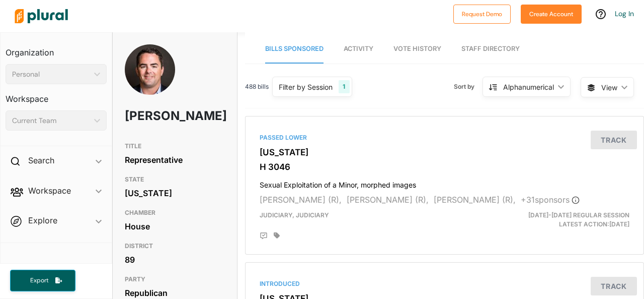 Image resolution: width=644 pixels, height=299 pixels. Describe the element at coordinates (358, 48) in the screenshot. I see `span: Activity` at that location.